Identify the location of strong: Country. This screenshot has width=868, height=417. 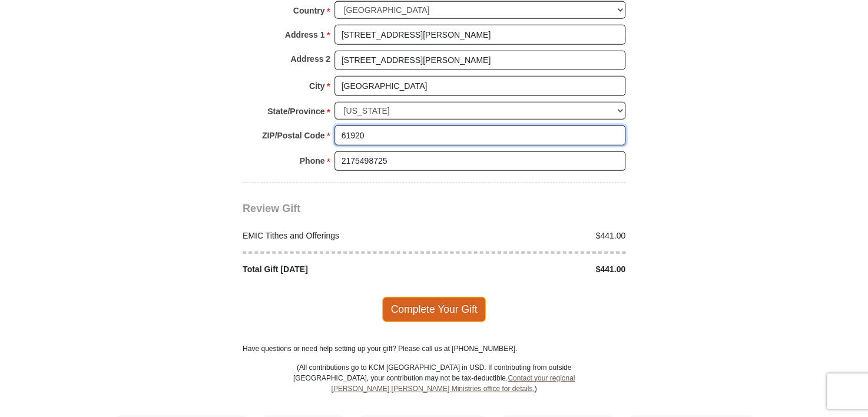
(309, 11).